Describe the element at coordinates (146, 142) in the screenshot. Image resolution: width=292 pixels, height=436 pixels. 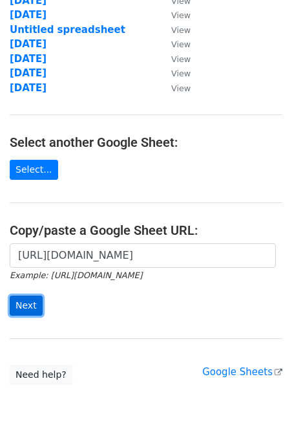
I see `h4: Select another Google Sheet:` at that location.